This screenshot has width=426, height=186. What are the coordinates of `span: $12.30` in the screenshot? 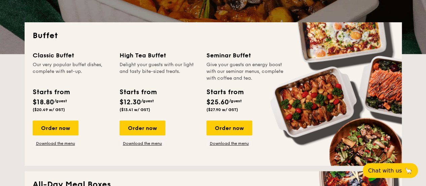 It's located at (130, 102).